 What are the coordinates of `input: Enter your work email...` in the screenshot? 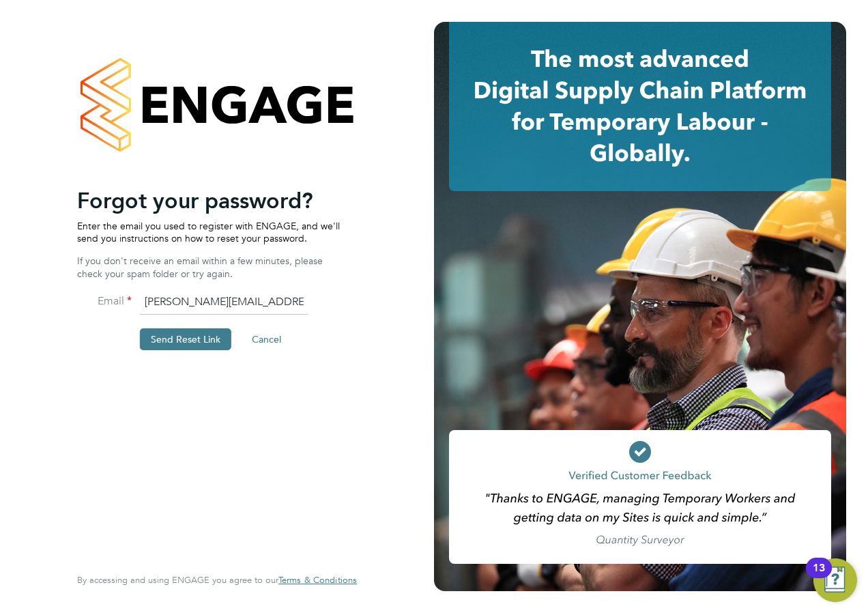 It's located at (224, 302).